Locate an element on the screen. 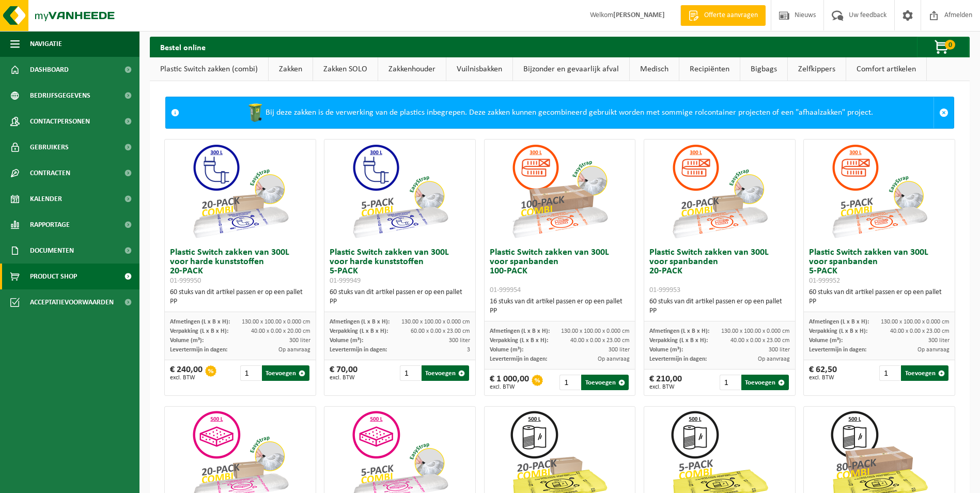  span: 0 is located at coordinates (950, 45).